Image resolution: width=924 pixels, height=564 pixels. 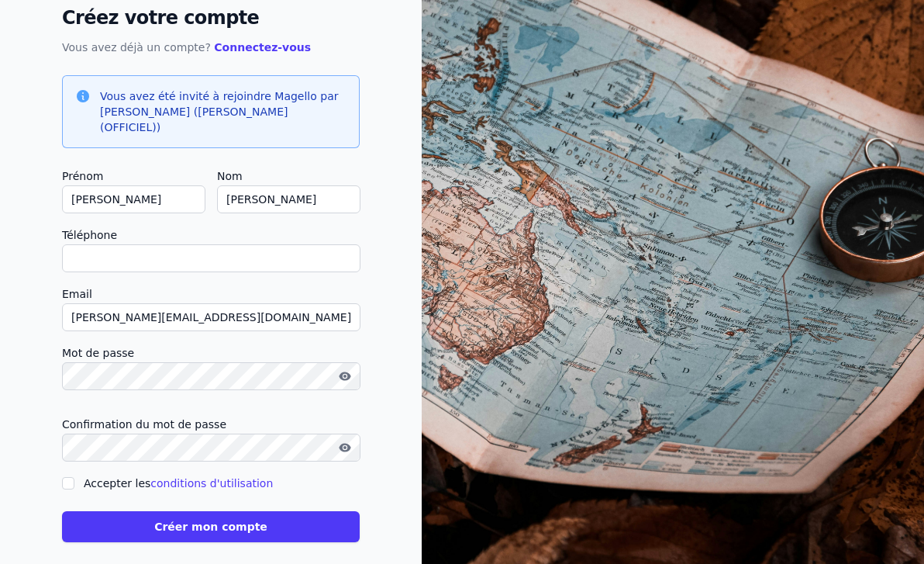 What do you see at coordinates (211, 18) in the screenshot?
I see `h2: Créez votre compte` at bounding box center [211, 18].